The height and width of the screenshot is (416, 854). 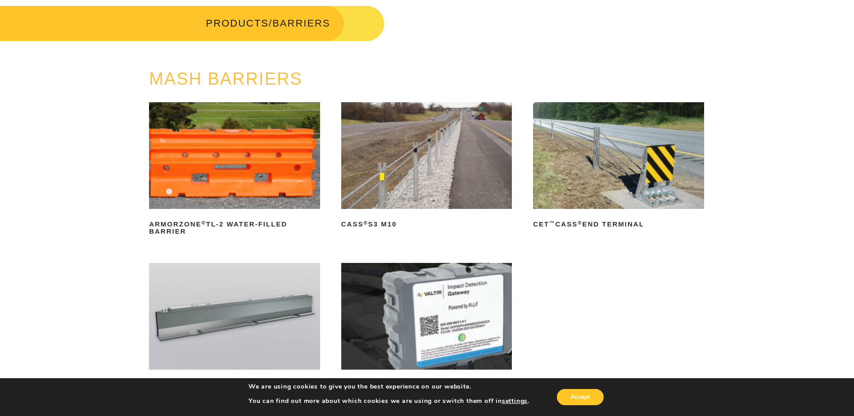 I want to click on span: BARRIERS, so click(x=301, y=23).